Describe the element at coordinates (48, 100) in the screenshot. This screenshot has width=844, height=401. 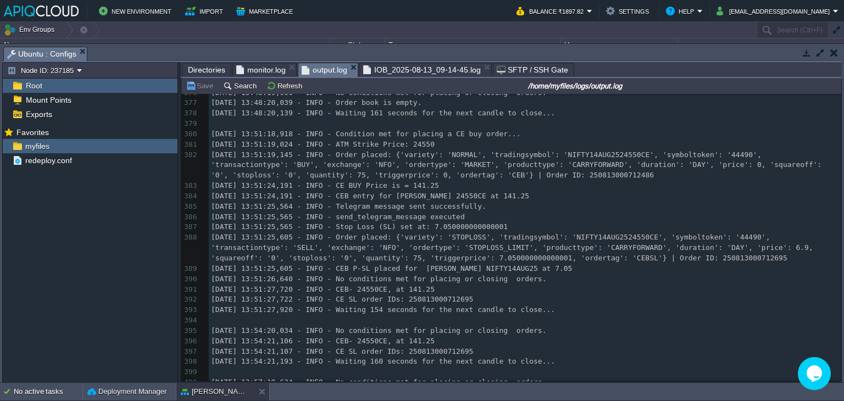
I see `a: Mount Points` at that location.